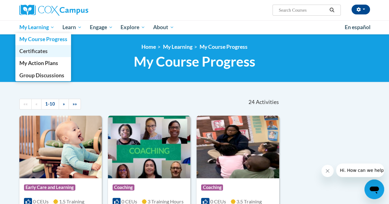 Image resolution: width=389 pixels, height=204 pixels. I want to click on a: Begining, so click(26, 104).